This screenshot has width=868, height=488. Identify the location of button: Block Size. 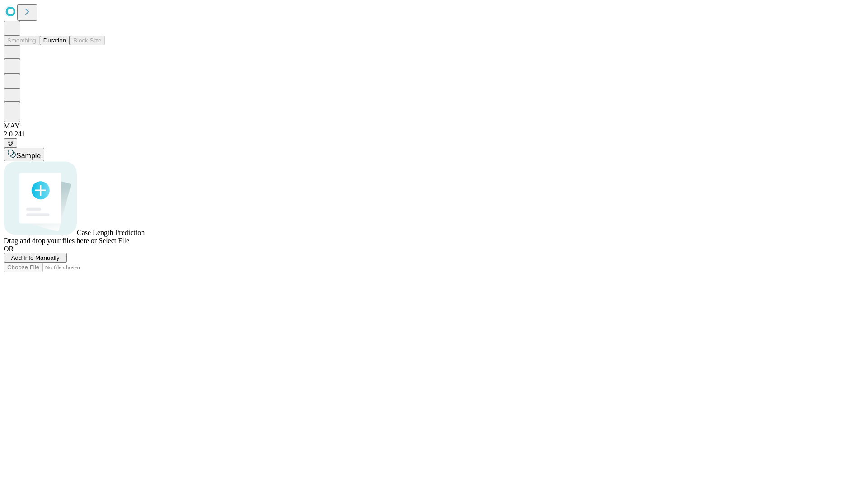
(87, 40).